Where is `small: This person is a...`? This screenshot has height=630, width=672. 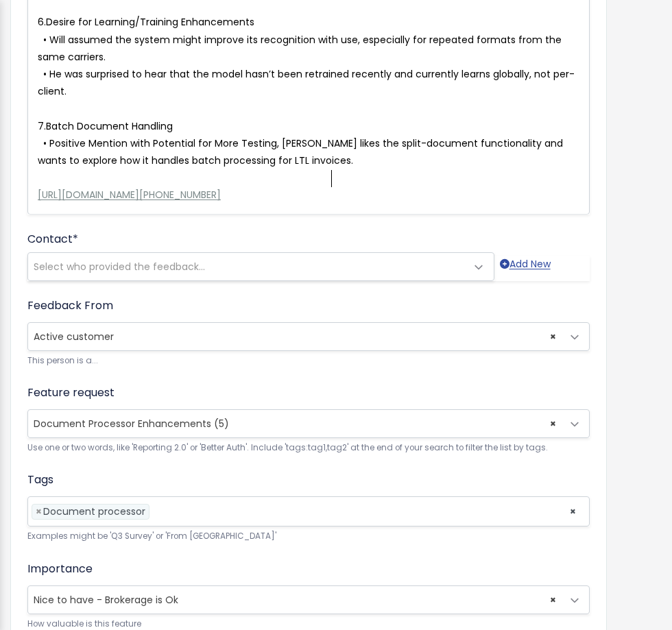
small: This person is a... is located at coordinates (309, 361).